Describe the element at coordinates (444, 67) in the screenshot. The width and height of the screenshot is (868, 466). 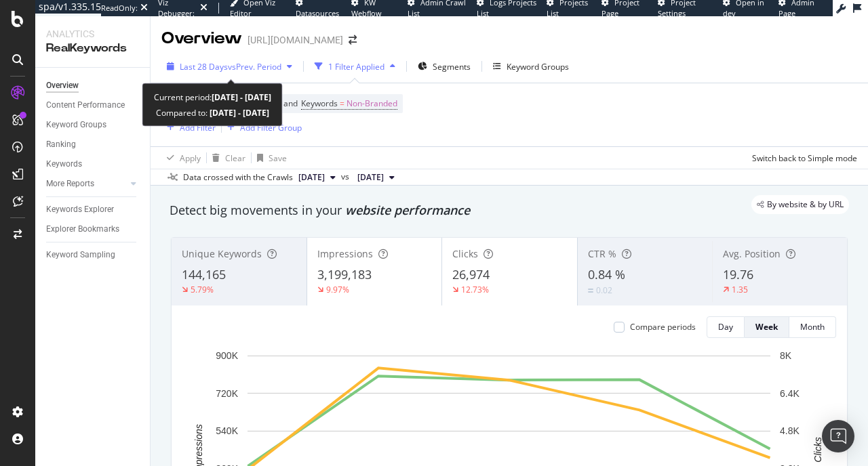
I see `button: Segments` at that location.